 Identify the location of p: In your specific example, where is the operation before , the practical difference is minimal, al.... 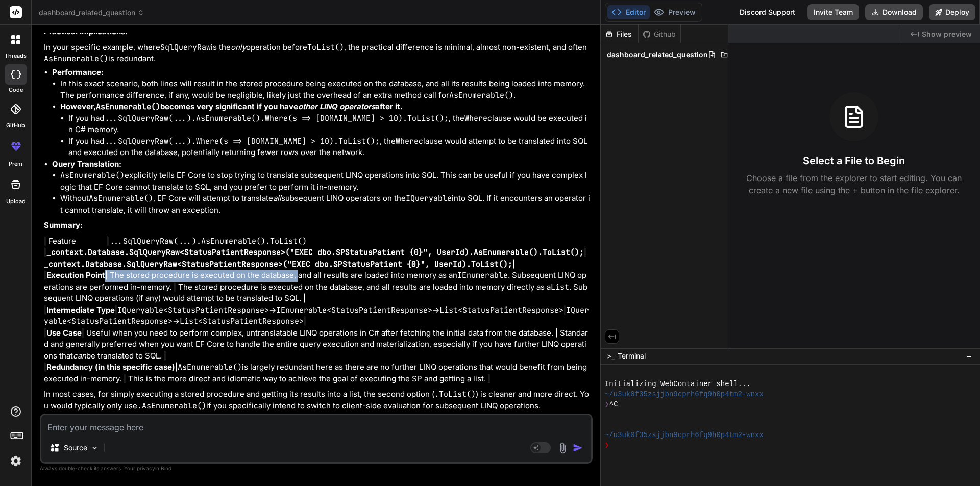
(317, 53).